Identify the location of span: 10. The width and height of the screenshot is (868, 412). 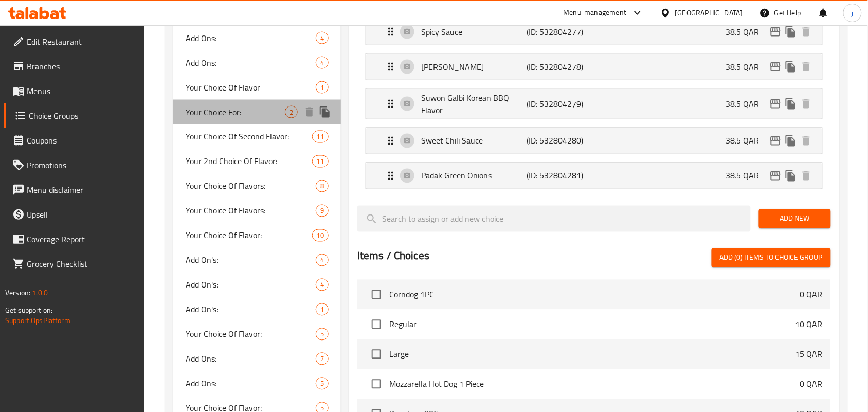
(320, 236).